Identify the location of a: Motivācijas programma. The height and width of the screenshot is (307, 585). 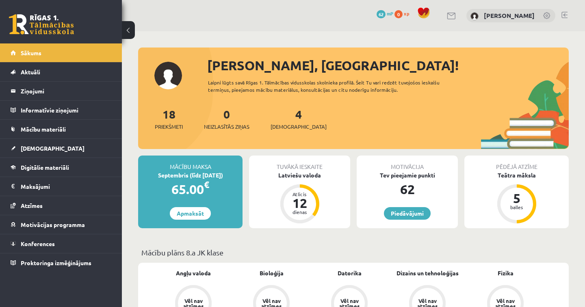
(61, 225).